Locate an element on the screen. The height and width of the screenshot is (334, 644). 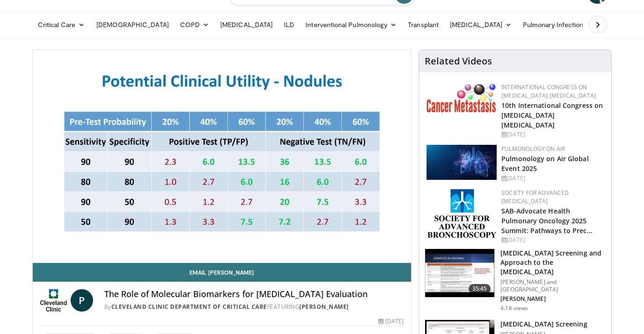
a: Transplant is located at coordinates (423, 25).